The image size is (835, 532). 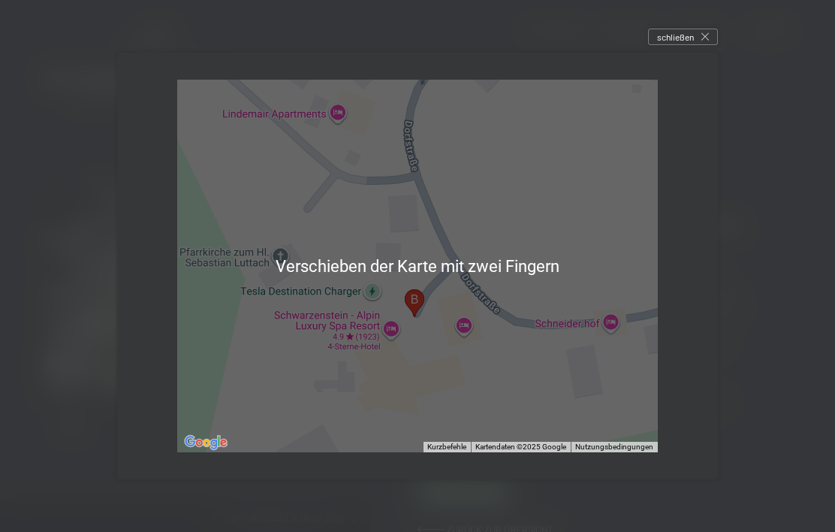 What do you see at coordinates (520, 446) in the screenshot?
I see `span: Kartendaten ©2025 Google` at bounding box center [520, 446].